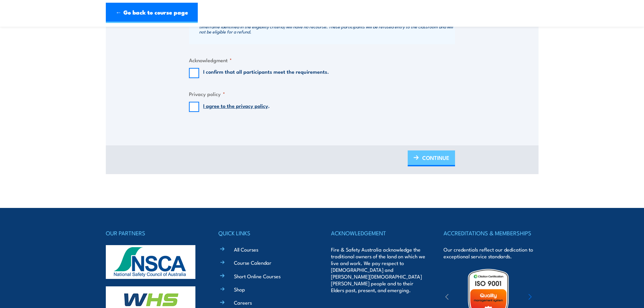 This screenshot has height=308, width=644. Describe the element at coordinates (207, 94) in the screenshot. I see `legend: Privacy policy` at that location.